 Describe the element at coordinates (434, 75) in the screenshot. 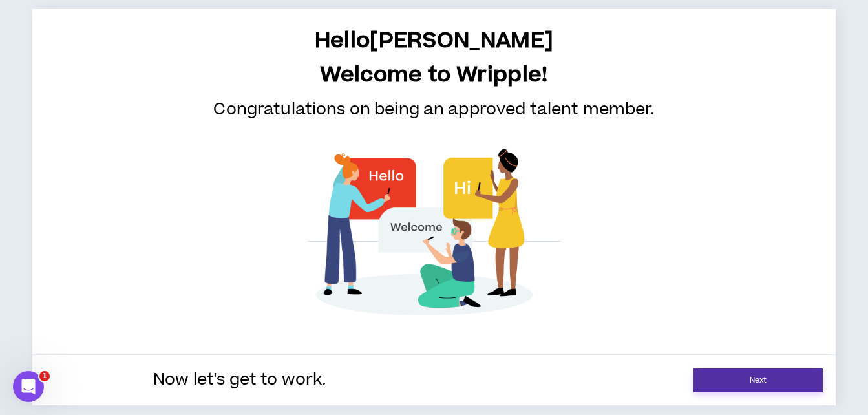

I see `h1: Welcome to Wripple!` at that location.